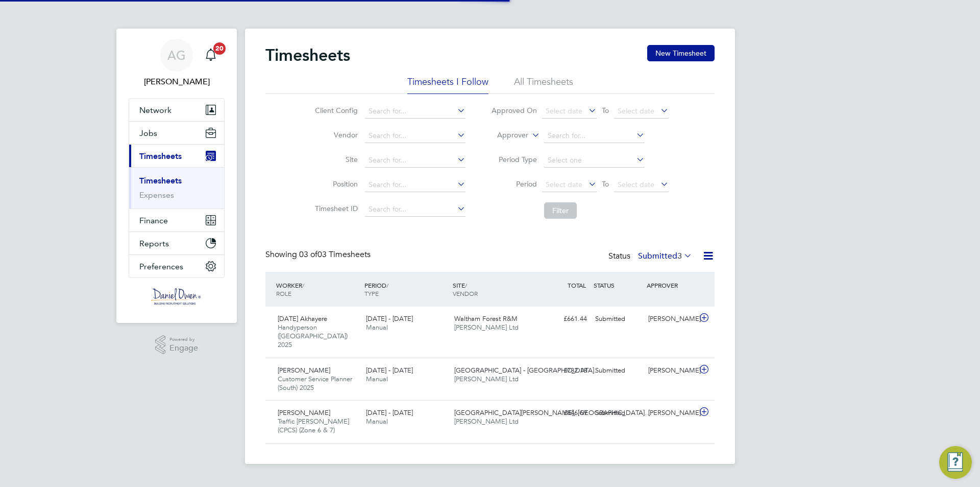 The width and height of the screenshot is (980, 487). What do you see at coordinates (177, 110) in the screenshot?
I see `button: Network` at bounding box center [177, 110].